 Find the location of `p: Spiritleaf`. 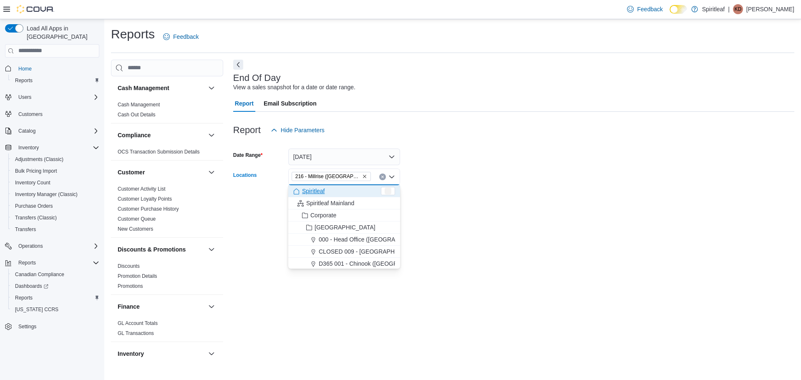

p: Spiritleaf is located at coordinates (713, 9).